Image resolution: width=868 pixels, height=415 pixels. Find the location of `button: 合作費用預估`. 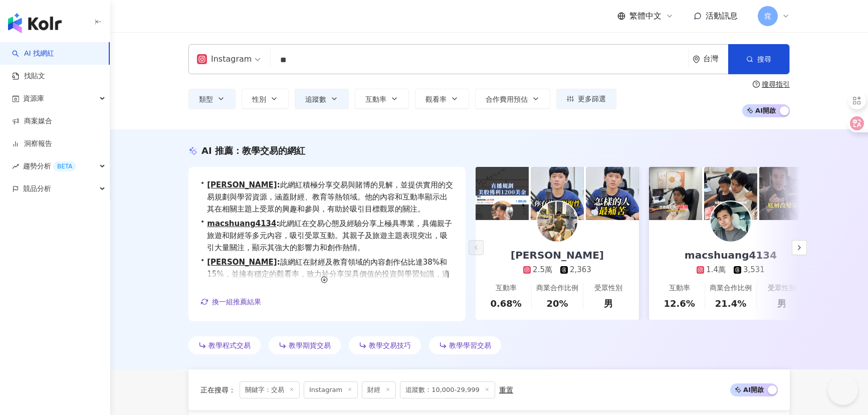

button: 合作費用預估 is located at coordinates (512, 99).